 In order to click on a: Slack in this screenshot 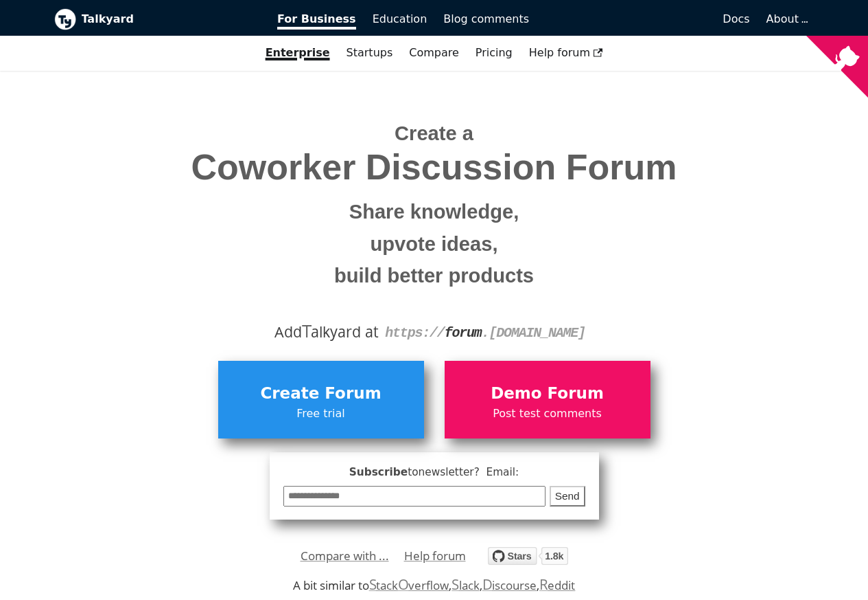, I will do `click(465, 584)`.